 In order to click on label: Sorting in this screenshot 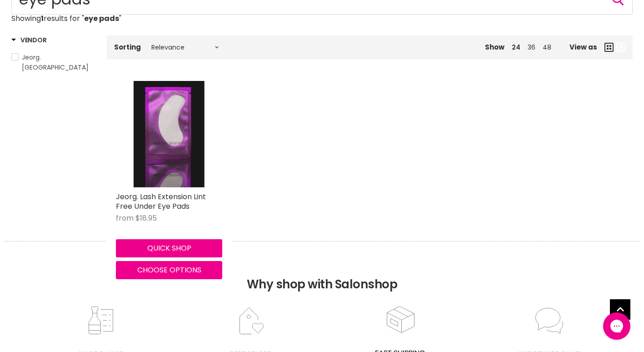, I will do `click(127, 47)`.